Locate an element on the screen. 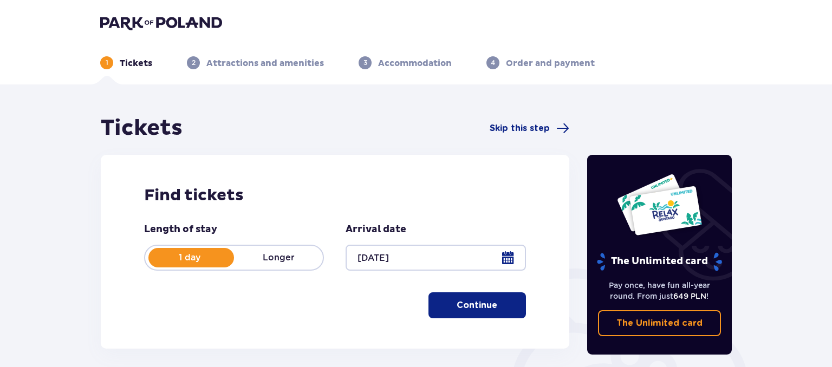 The width and height of the screenshot is (832, 367). p: Arrival date is located at coordinates (376, 230).